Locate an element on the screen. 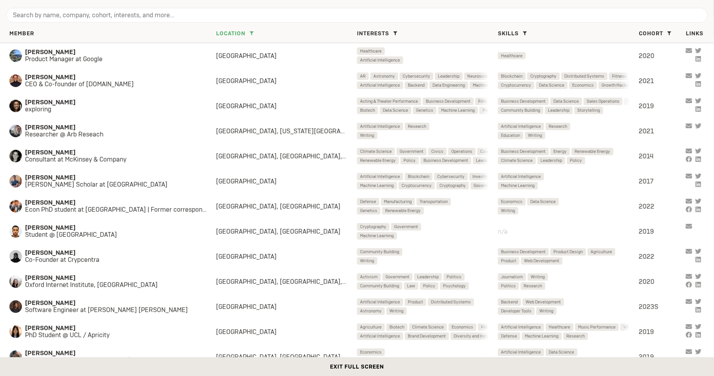 The image size is (714, 376). span: Backend is located at coordinates (510, 302).